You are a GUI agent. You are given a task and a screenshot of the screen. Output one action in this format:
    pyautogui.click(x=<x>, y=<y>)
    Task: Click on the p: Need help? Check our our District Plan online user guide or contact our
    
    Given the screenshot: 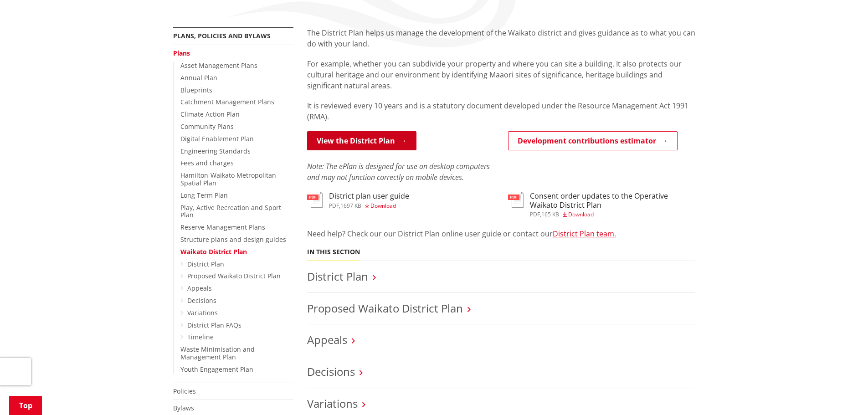 What is the action you would take?
    pyautogui.click(x=501, y=234)
    